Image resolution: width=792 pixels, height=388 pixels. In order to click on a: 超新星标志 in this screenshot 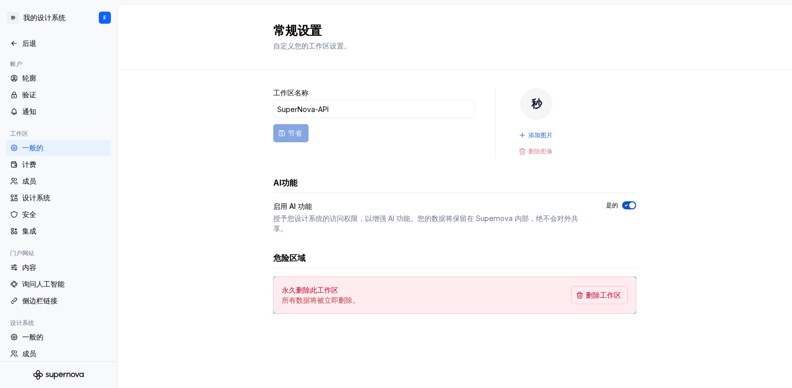, I will do `click(58, 375)`.